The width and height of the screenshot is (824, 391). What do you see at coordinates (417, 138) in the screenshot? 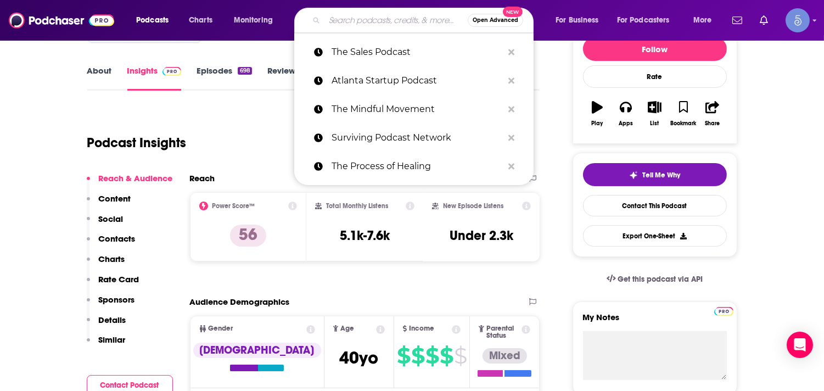
I see `p: Surviving Podcast Network` at bounding box center [417, 138].